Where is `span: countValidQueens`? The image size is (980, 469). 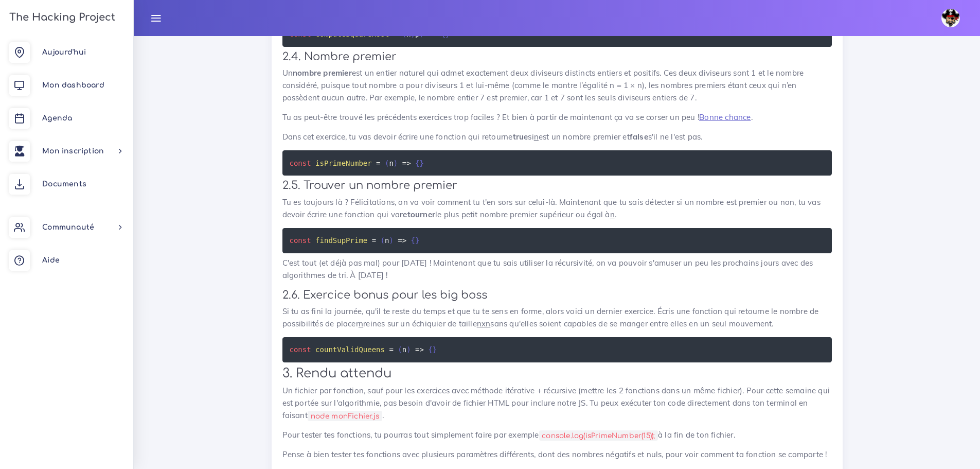 span: countValidQueens is located at coordinates (350, 349).